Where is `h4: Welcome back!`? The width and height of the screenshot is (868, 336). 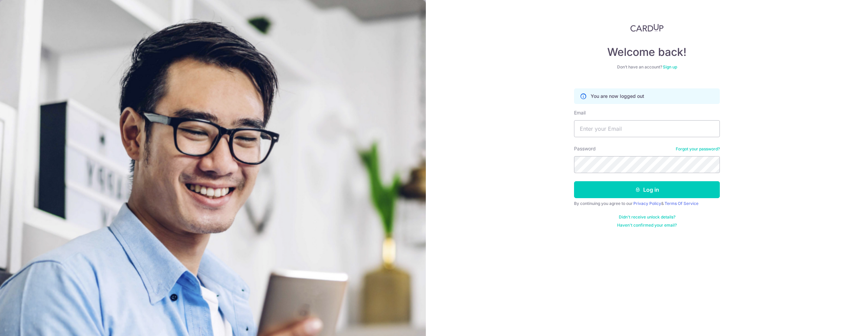
h4: Welcome back! is located at coordinates (647, 52).